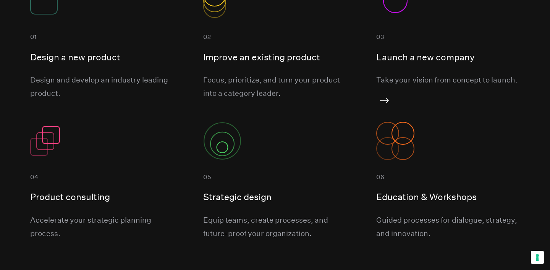 This screenshot has height=270, width=550. Describe the element at coordinates (448, 80) in the screenshot. I see `div: Take your vision from concept to launch.` at that location.